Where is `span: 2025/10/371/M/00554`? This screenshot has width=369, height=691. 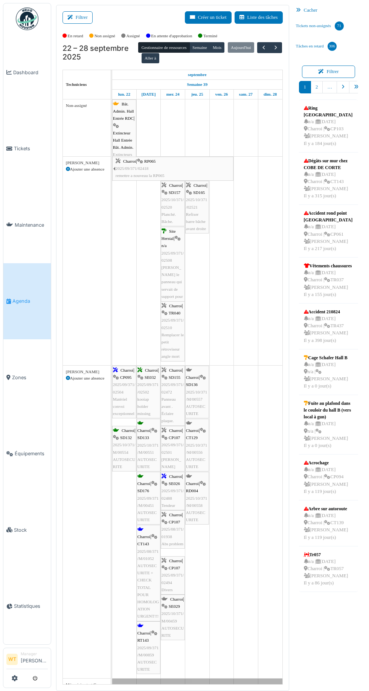
span: 2025/10/371/M/00554 is located at coordinates (124, 448).